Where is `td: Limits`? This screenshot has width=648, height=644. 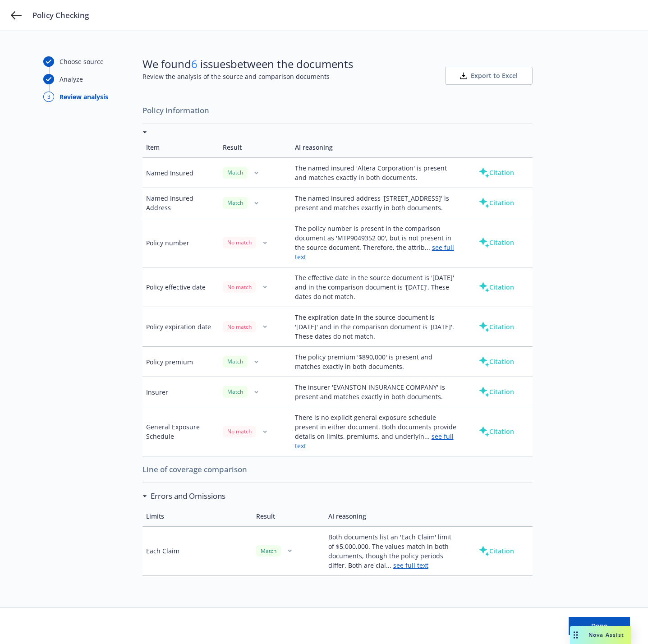
td: Limits is located at coordinates (198, 516).